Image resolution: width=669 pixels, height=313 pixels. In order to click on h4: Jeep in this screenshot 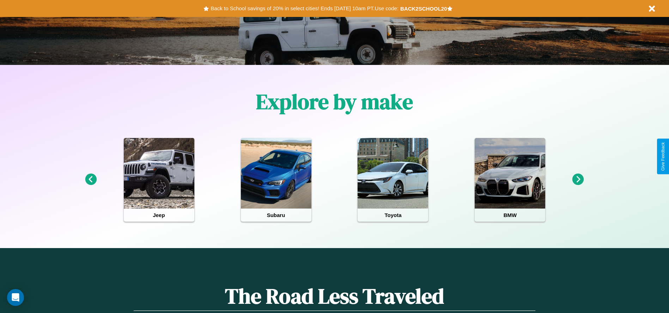, I will do `click(159, 215)`.